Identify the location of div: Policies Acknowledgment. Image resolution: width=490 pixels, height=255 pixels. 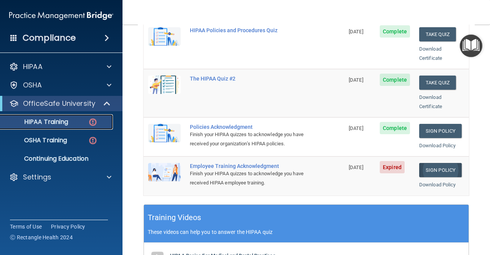
(248, 127).